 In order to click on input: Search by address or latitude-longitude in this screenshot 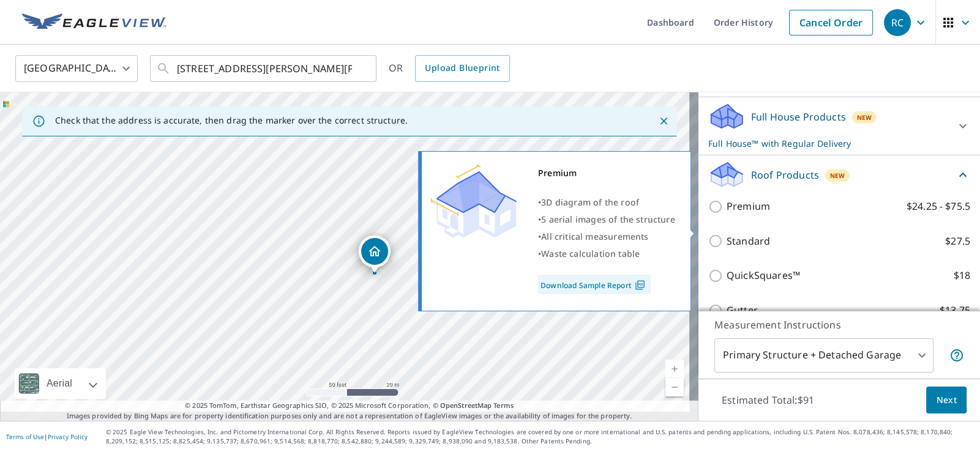, I will do `click(264, 68)`.